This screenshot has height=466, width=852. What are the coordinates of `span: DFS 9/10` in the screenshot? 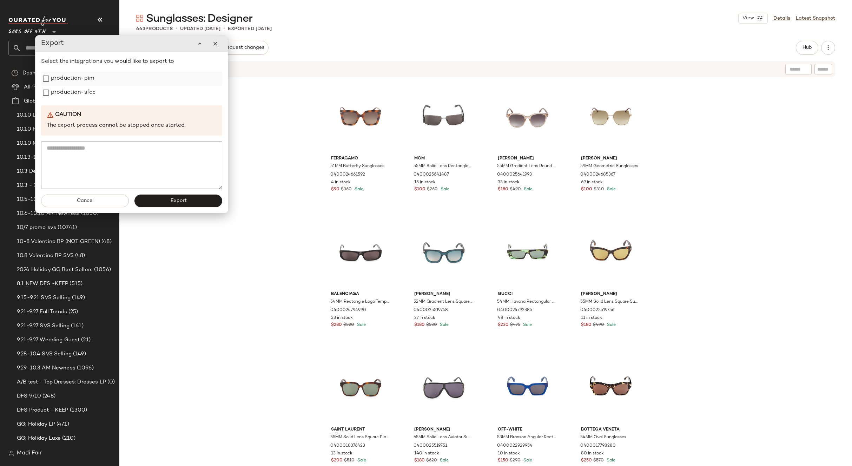 It's located at (29, 396).